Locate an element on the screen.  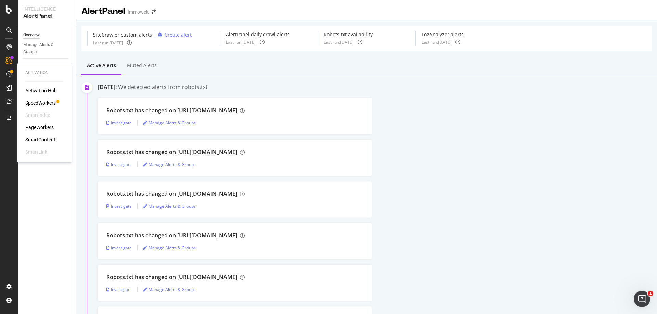
div: Intelligence is located at coordinates (47, 9).